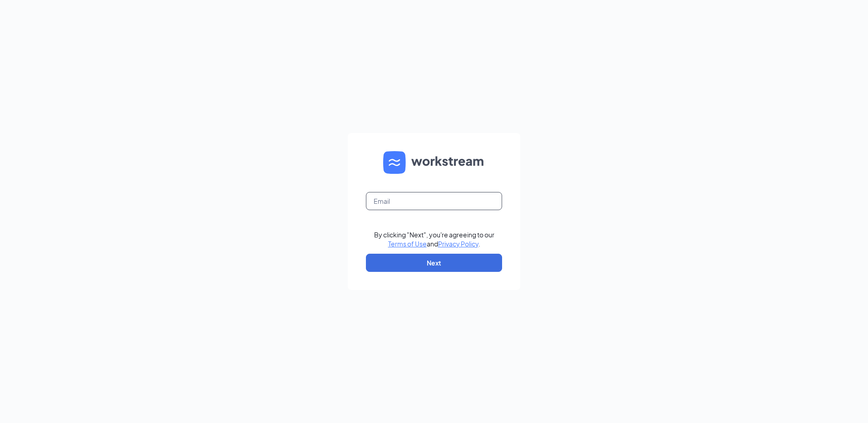  I want to click on input: Email, so click(434, 201).